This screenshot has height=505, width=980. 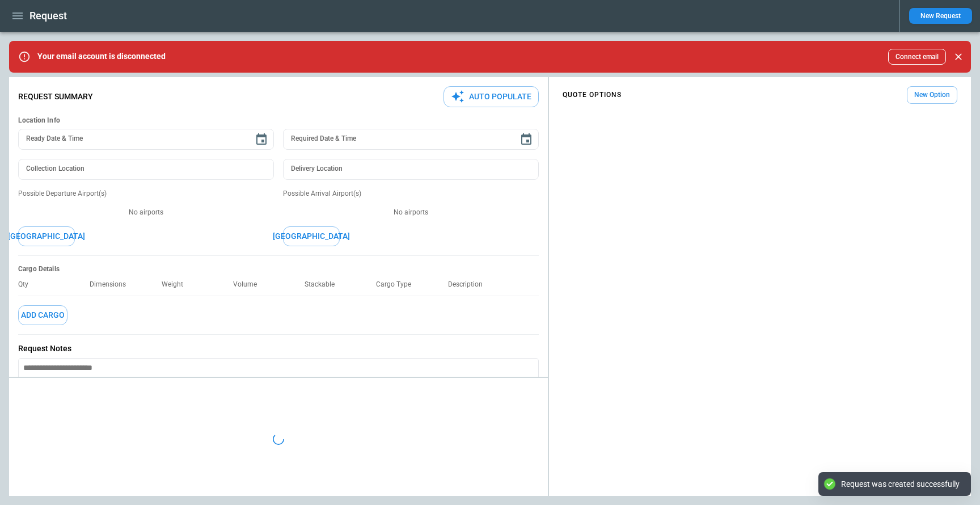 I want to click on p: Stackable, so click(x=324, y=285).